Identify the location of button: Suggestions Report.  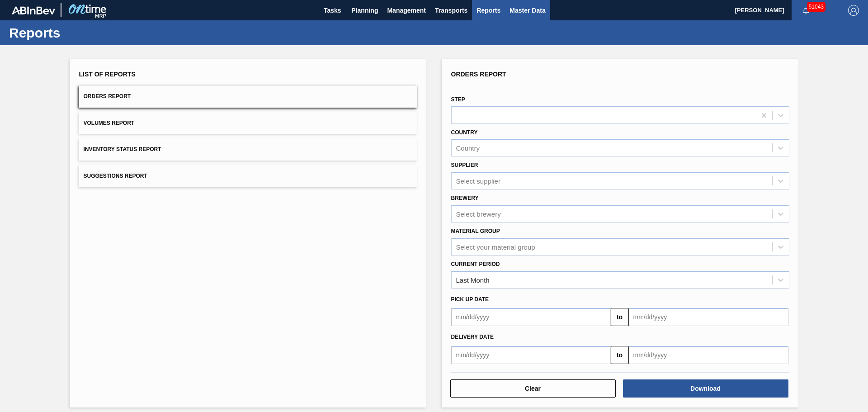
(248, 176).